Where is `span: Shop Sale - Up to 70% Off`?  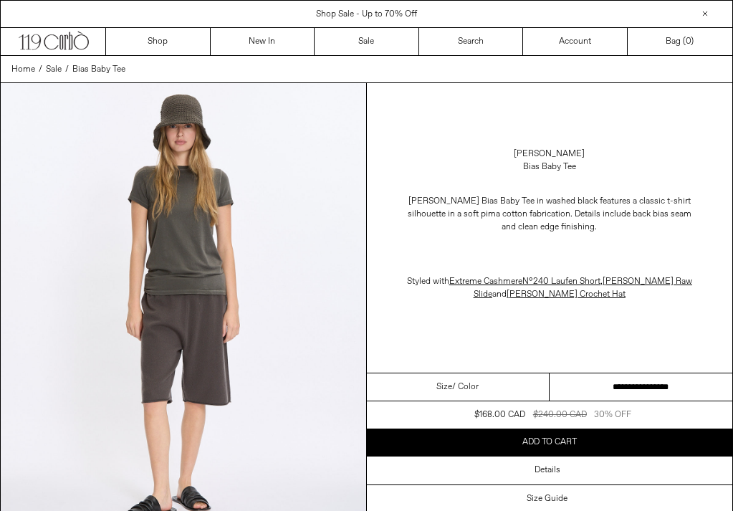
span: Shop Sale - Up to 70% Off is located at coordinates (366, 14).